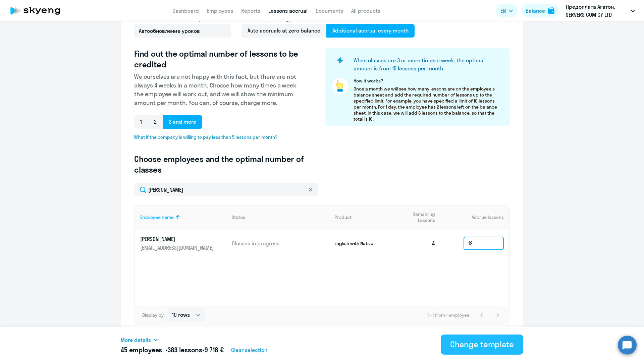 This screenshot has height=362, width=644. Describe the element at coordinates (449, 315) in the screenshot. I see `span: 1 - 1 from 1 employee` at that location.